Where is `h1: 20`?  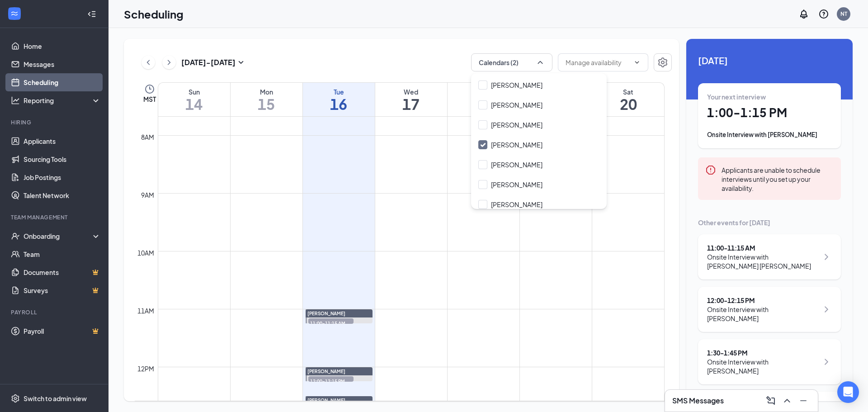 h1: 20 is located at coordinates (628, 104).